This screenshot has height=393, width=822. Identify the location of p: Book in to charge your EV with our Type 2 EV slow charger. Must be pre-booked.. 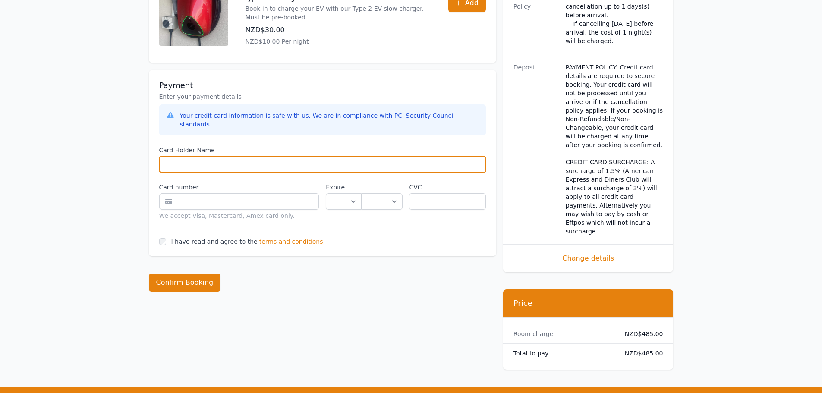
(338, 13).